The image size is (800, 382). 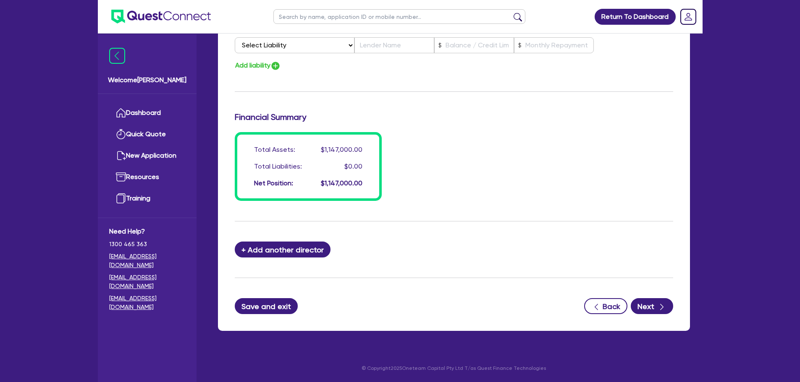 What do you see at coordinates (121, 177) in the screenshot?
I see `img: resources` at bounding box center [121, 177].